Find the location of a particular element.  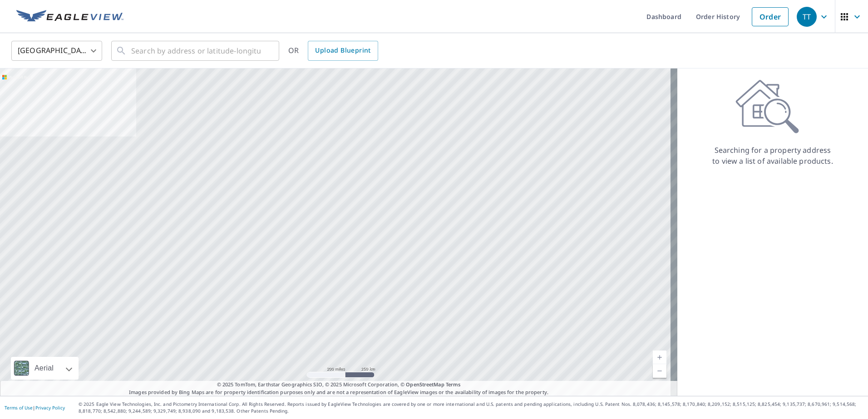

a: Terms of Use is located at coordinates (18, 408).